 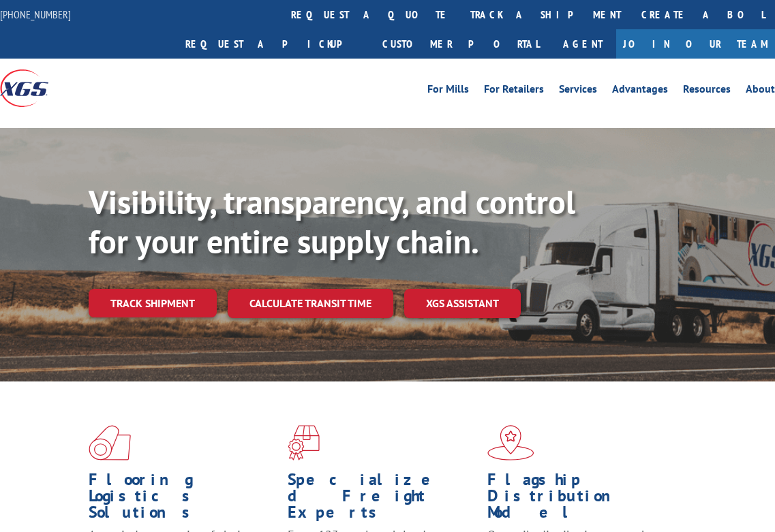 What do you see at coordinates (152, 303) in the screenshot?
I see `a: Track shipment` at bounding box center [152, 303].